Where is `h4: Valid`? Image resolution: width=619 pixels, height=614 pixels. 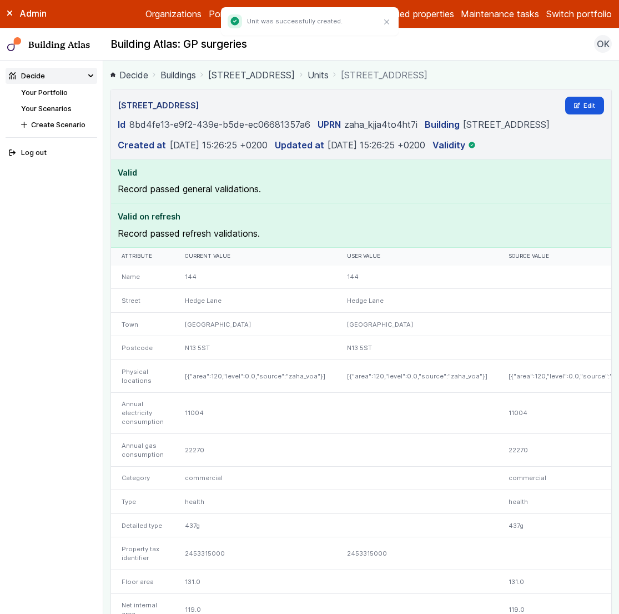 h4: Valid is located at coordinates (361, 173).